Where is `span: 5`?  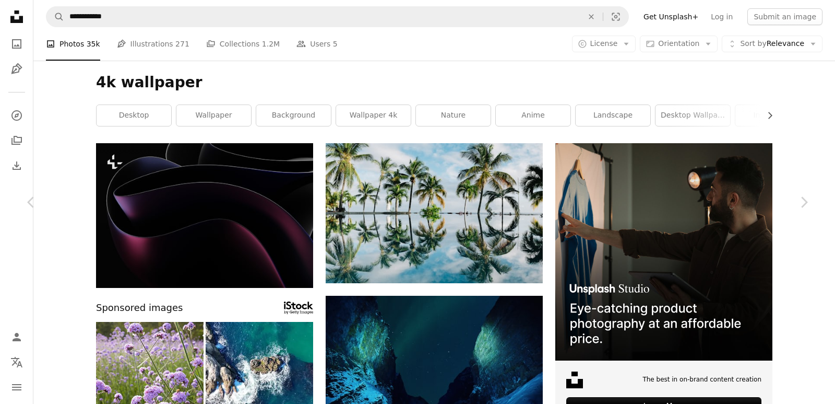
span: 5 is located at coordinates (335, 44).